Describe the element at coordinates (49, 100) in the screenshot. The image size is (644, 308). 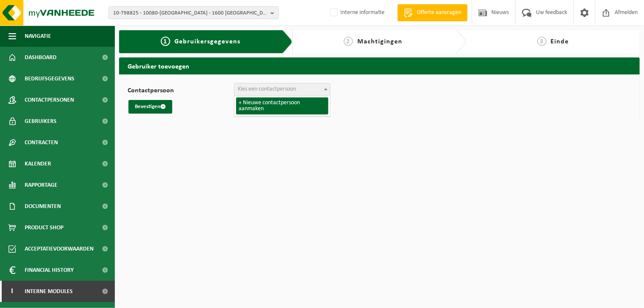
I see `span: Contactpersonen` at that location.